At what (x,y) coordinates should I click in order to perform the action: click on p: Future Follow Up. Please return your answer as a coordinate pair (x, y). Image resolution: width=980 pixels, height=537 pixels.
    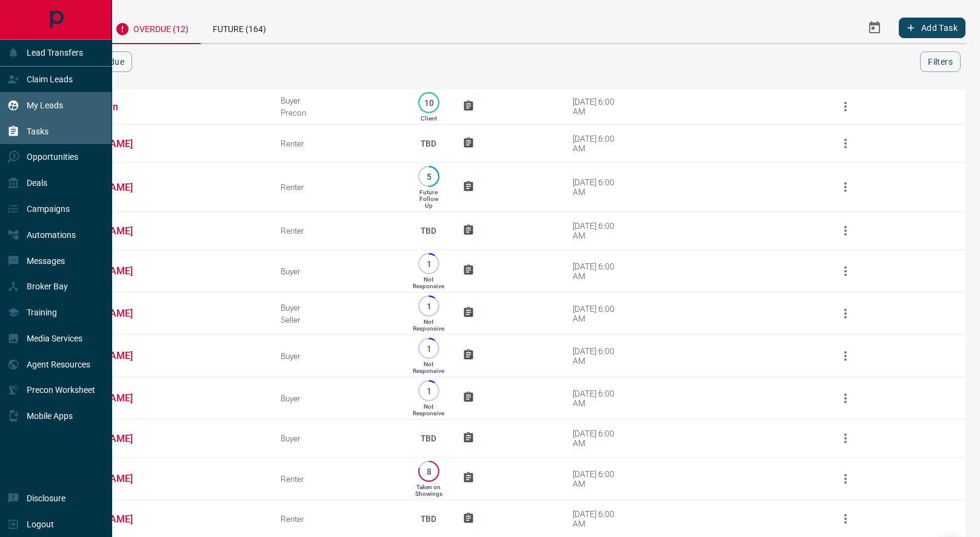
    Looking at the image, I should click on (429, 198).